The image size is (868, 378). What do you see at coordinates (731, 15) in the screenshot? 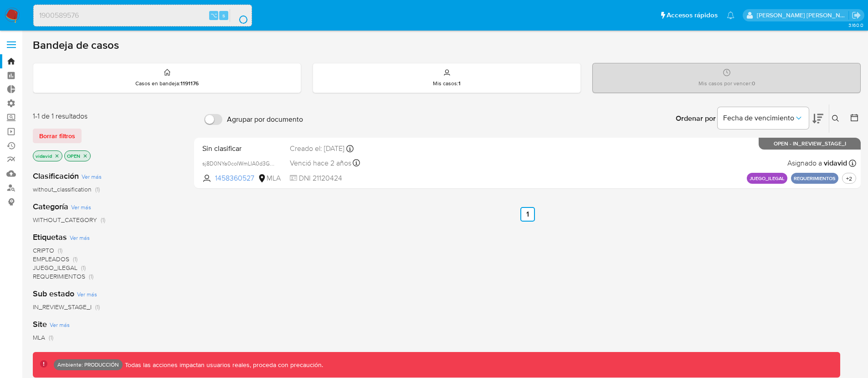
I see `a: Notificaciones` at bounding box center [731, 15].